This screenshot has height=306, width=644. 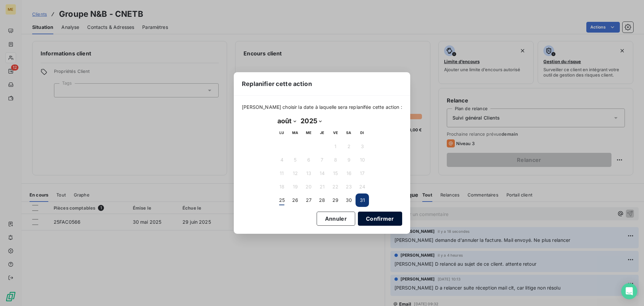 I want to click on button: 15, so click(x=335, y=173).